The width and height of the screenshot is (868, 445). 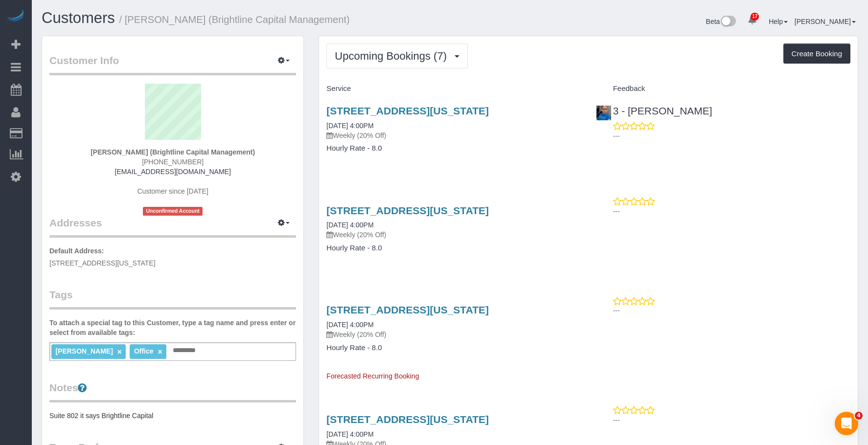 What do you see at coordinates (16, 17) in the screenshot?
I see `img: Automaid Logo` at bounding box center [16, 17].